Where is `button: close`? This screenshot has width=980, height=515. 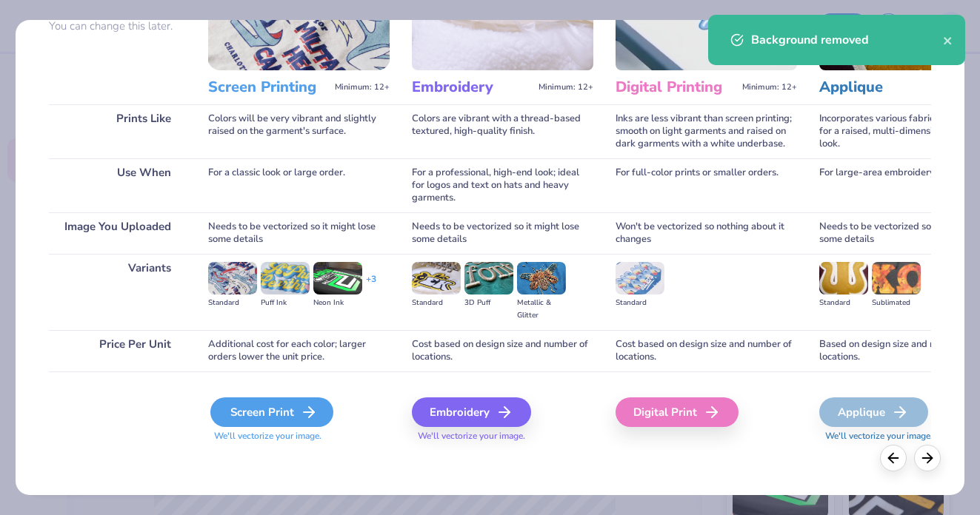
button: close is located at coordinates (949, 40).